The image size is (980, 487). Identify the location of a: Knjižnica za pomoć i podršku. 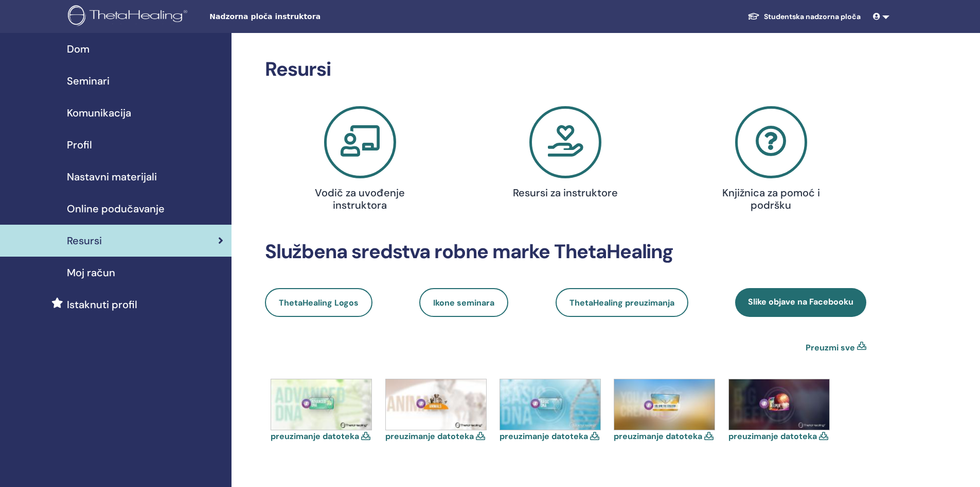
(771, 161).